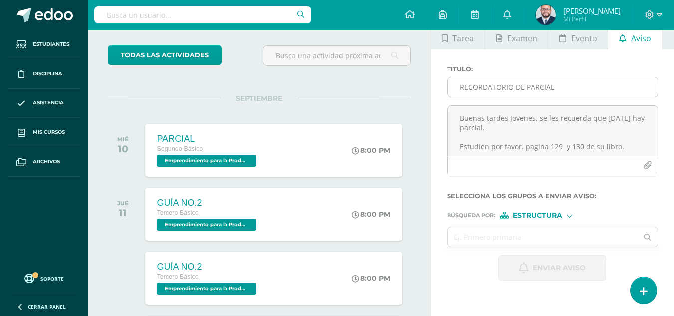 The width and height of the screenshot is (674, 316). I want to click on span: SEPTIEMBRE, so click(259, 98).